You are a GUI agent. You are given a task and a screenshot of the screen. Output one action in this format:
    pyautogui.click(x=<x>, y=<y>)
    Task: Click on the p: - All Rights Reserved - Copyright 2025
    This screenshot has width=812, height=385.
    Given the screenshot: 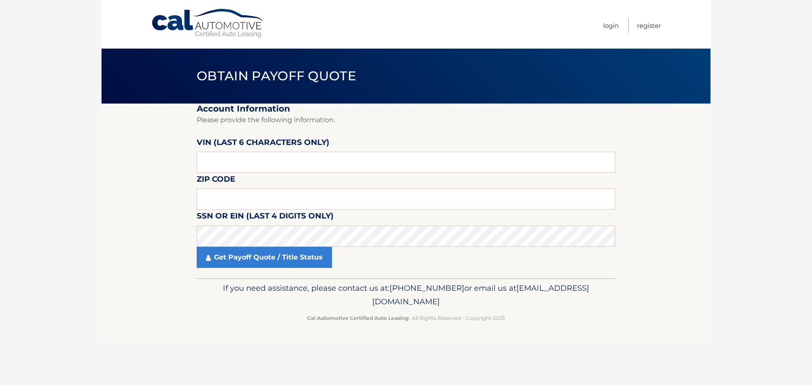 What is the action you would take?
    pyautogui.click(x=406, y=318)
    